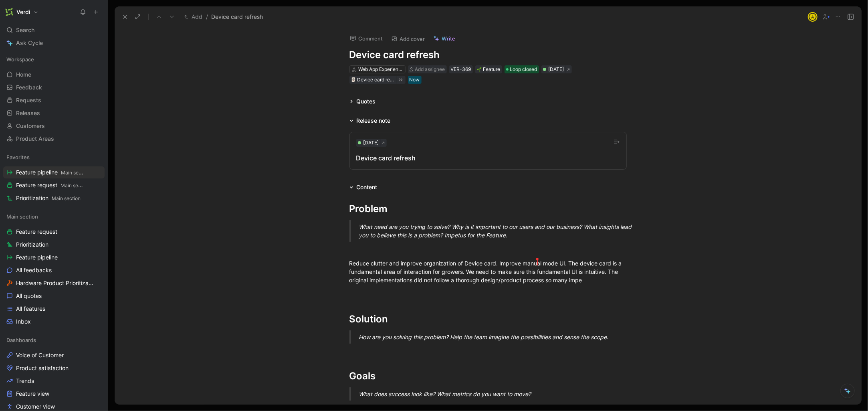 Image resolution: width=868 pixels, height=411 pixels. Describe the element at coordinates (237, 17) in the screenshot. I see `span: Device card refresh` at that location.